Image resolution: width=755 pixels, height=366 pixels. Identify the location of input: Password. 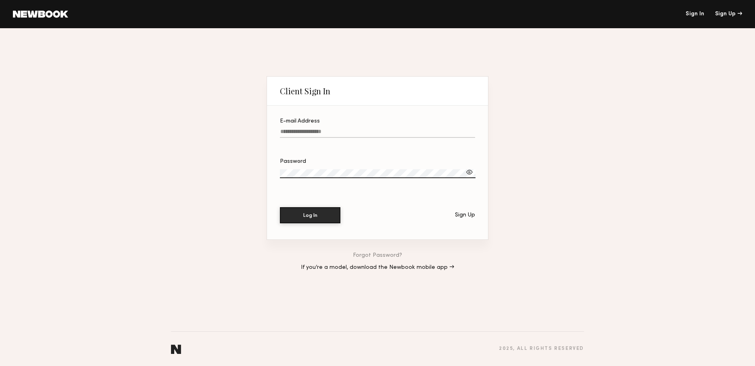
(377, 174).